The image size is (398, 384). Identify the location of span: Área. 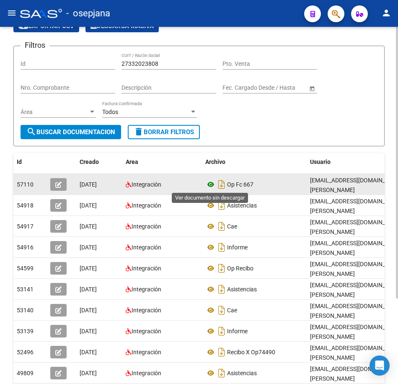
(55, 112).